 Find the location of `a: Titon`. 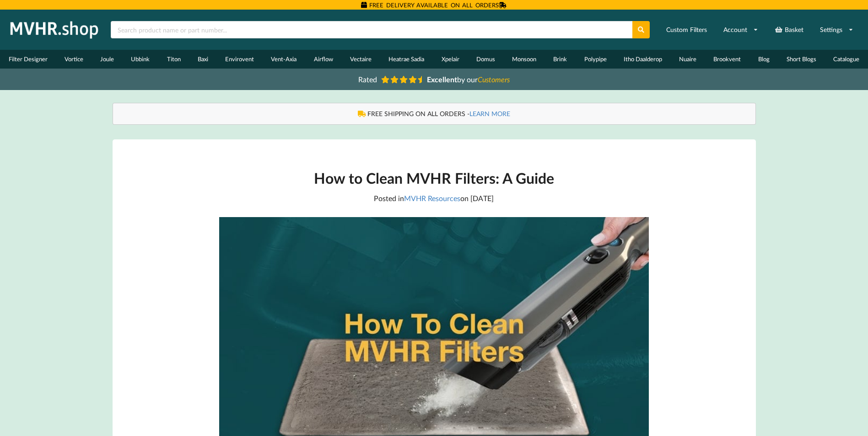

a: Titon is located at coordinates (173, 59).